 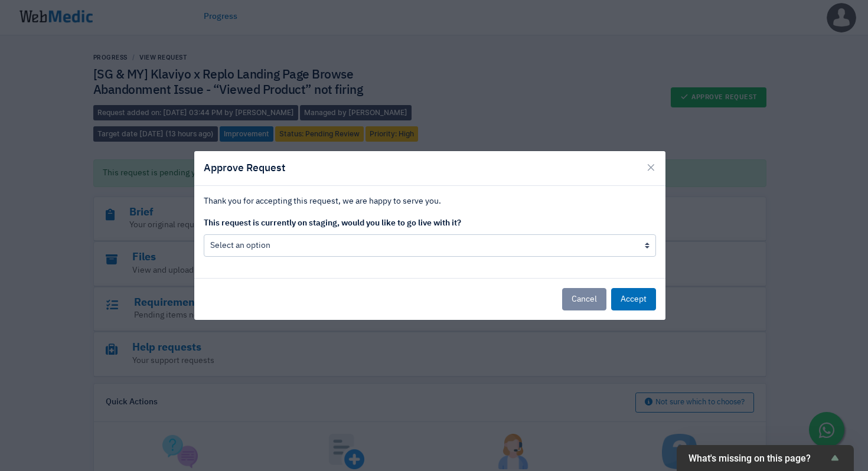 I want to click on span: What's missing on this page?, so click(x=758, y=459).